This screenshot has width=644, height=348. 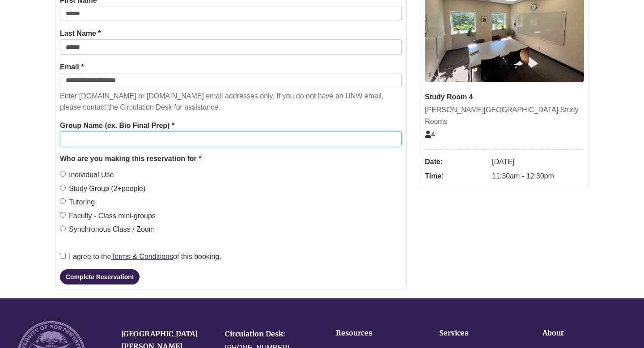 I want to click on label: Faculty - Class mini-groups, so click(x=108, y=216).